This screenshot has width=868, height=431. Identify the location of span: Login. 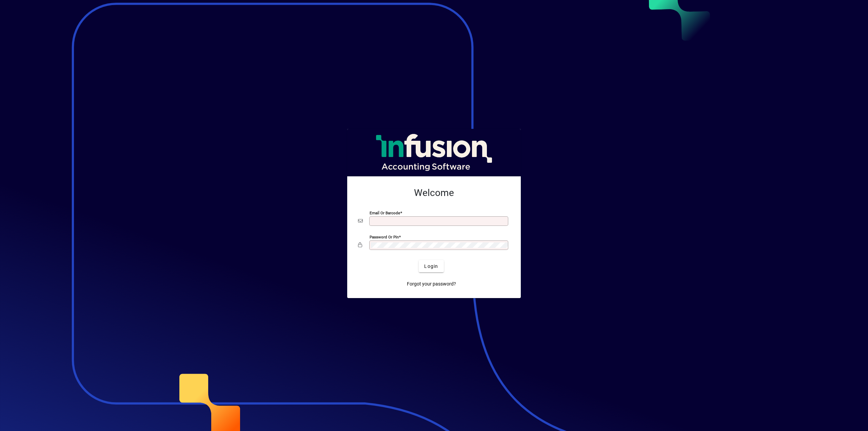
(431, 266).